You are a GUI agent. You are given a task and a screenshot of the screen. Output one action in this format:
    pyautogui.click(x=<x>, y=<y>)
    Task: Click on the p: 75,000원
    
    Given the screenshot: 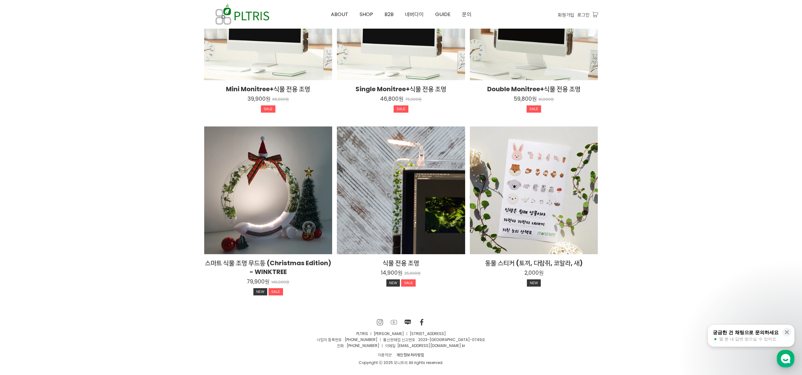 What is the action you would take?
    pyautogui.click(x=413, y=100)
    